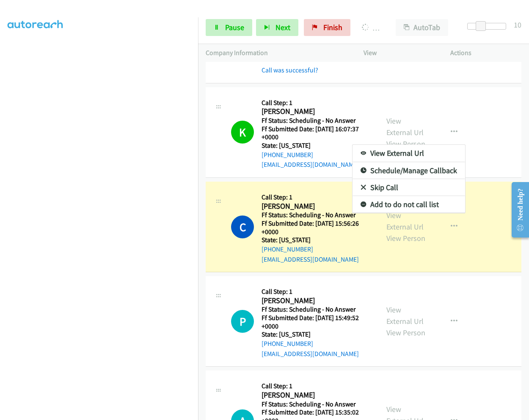 Image resolution: width=529 pixels, height=420 pixels. What do you see at coordinates (243, 321) in the screenshot?
I see `h1: P` at bounding box center [243, 321].